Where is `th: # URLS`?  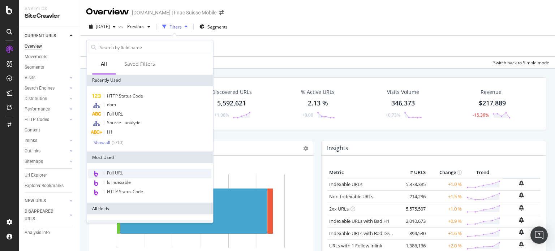 th: # URLS is located at coordinates (413, 173).